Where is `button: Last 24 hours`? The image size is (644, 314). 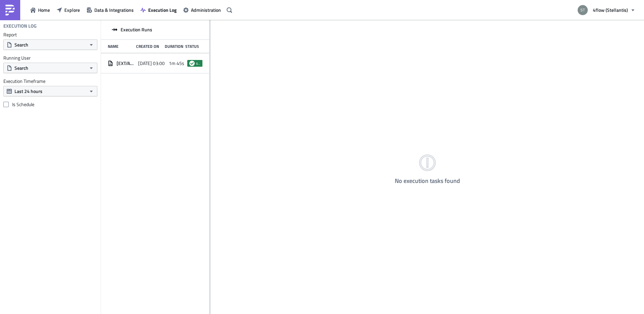
button: Last 24 hours is located at coordinates (50, 91).